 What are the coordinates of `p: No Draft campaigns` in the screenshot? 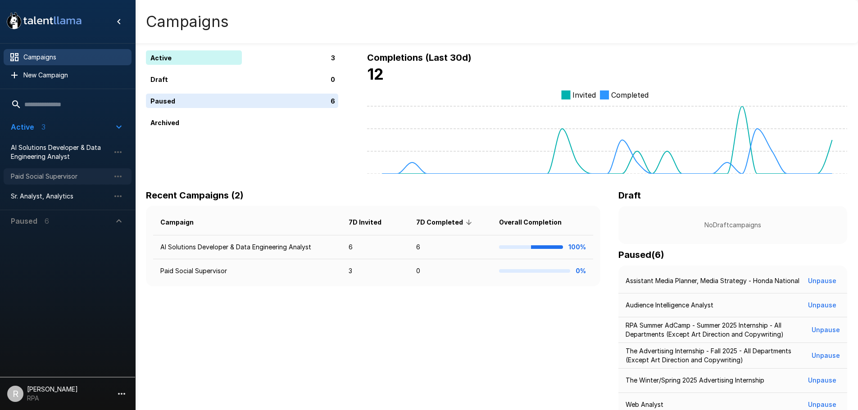 It's located at (733, 225).